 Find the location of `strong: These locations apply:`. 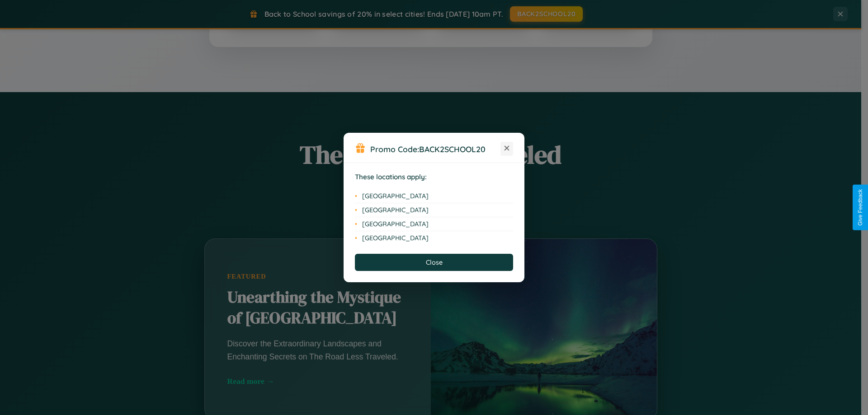

strong: These locations apply: is located at coordinates (391, 177).